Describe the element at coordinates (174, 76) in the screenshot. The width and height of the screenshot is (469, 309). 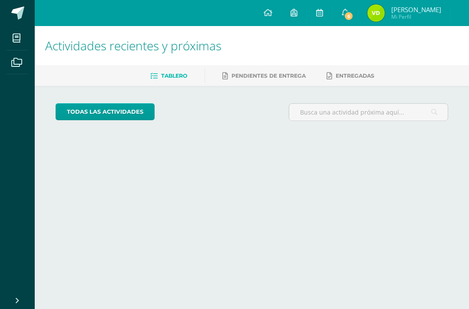
I see `span: Tablero` at that location.